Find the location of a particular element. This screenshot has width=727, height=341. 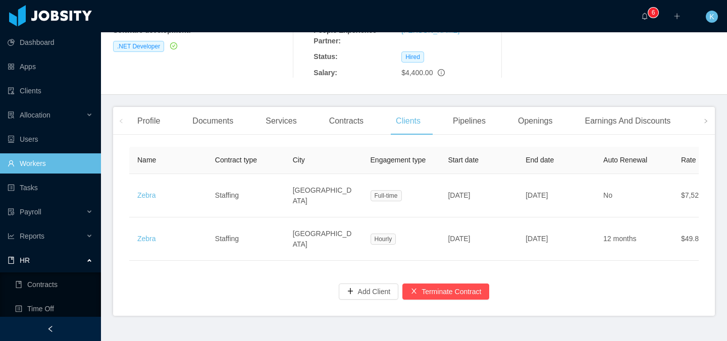

i: icon: solution is located at coordinates (11, 115).